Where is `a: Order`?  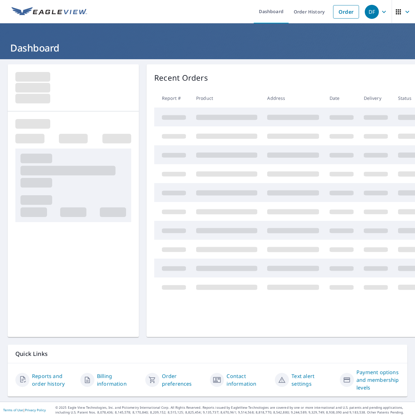 a: Order is located at coordinates (346, 12).